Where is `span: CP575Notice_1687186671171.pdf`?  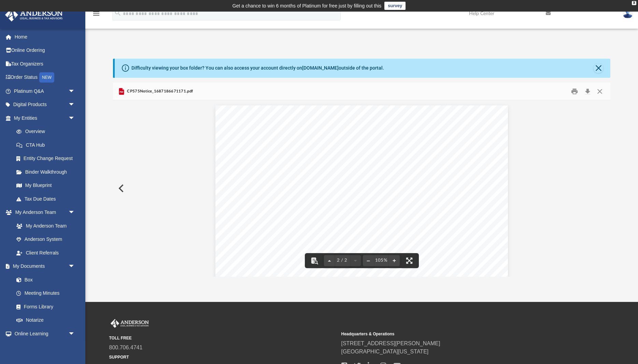 span: CP575Notice_1687186671171.pdf is located at coordinates (159, 91).